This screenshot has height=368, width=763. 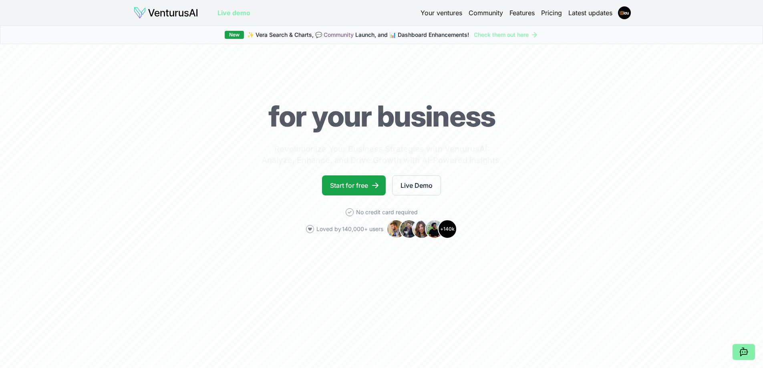 What do you see at coordinates (422, 229) in the screenshot?
I see `img: Avatar 3` at bounding box center [422, 229].